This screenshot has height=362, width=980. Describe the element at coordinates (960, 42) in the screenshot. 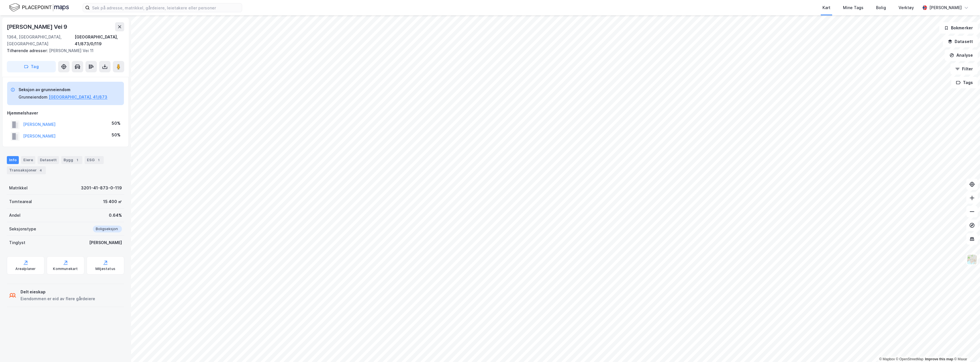

I see `button: Datasett` at that location.